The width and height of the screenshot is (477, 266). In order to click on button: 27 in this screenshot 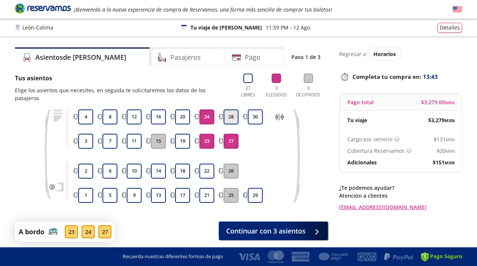, I will do `click(231, 141)`.